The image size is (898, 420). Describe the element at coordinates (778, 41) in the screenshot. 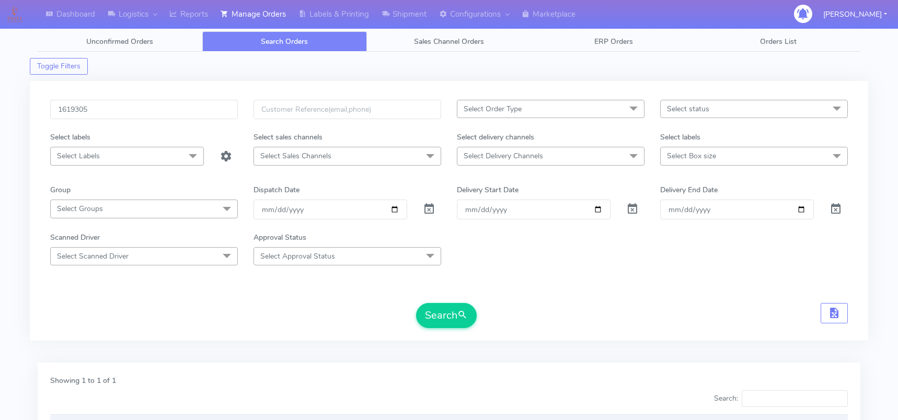

I see `span: Orders List` at that location.